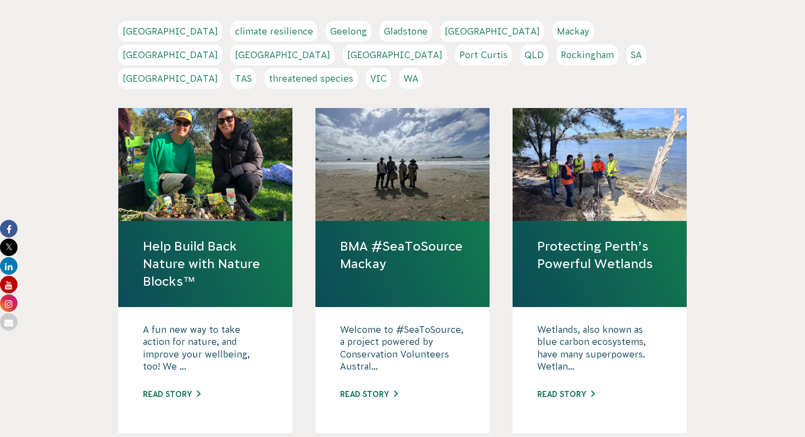 This screenshot has width=805, height=437. What do you see at coordinates (600, 351) in the screenshot?
I see `p: Wetlands, also known as blue carbon ecosystems, have many superpowers. Wetlan...` at bounding box center [600, 351].